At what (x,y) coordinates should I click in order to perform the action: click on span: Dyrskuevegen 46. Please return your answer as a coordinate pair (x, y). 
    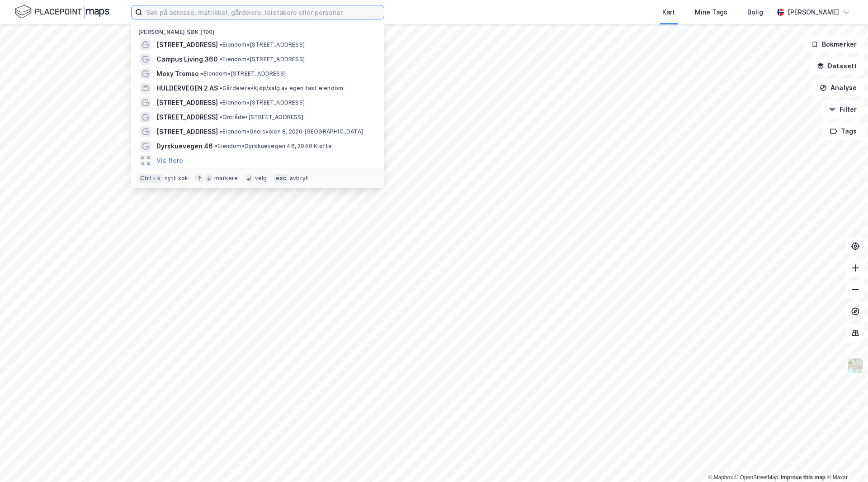
    Looking at the image, I should click on (185, 146).